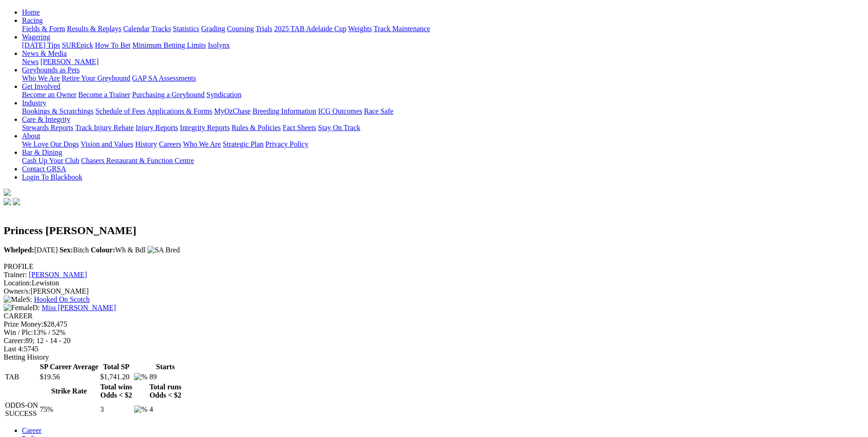 Image resolution: width=868 pixels, height=437 pixels. What do you see at coordinates (44, 53) in the screenshot?
I see `a: News & Media` at bounding box center [44, 53].